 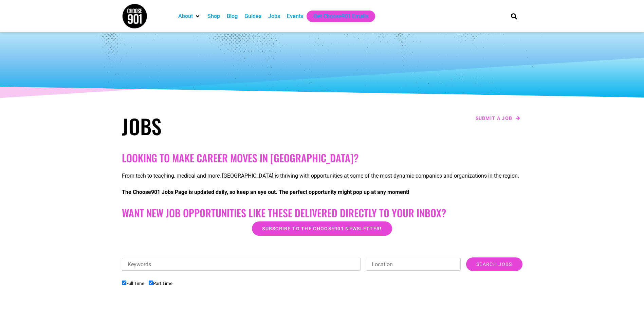 I want to click on a: About, so click(x=185, y=16).